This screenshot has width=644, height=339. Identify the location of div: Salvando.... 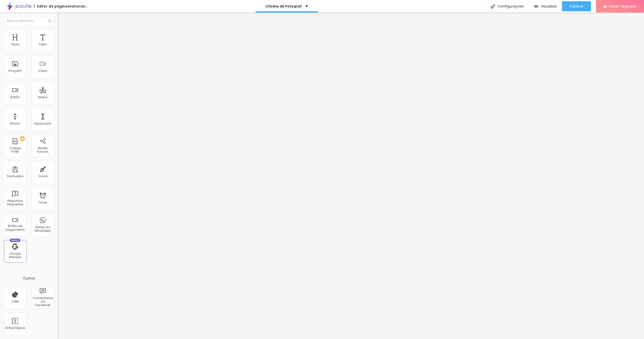
(79, 7).